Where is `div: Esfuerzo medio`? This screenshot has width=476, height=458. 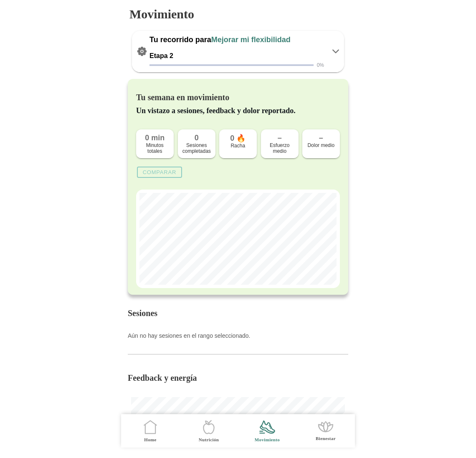 div: Esfuerzo medio is located at coordinates (280, 148).